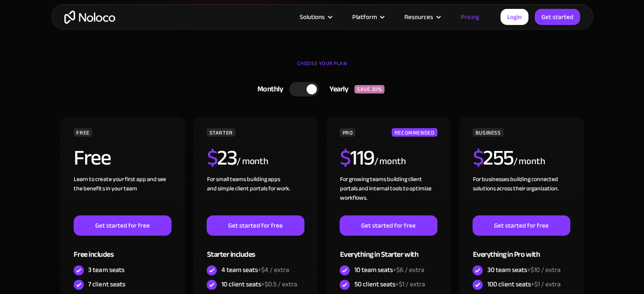 The height and width of the screenshot is (294, 644). What do you see at coordinates (493, 158) in the screenshot?
I see `h2: 255` at bounding box center [493, 158].